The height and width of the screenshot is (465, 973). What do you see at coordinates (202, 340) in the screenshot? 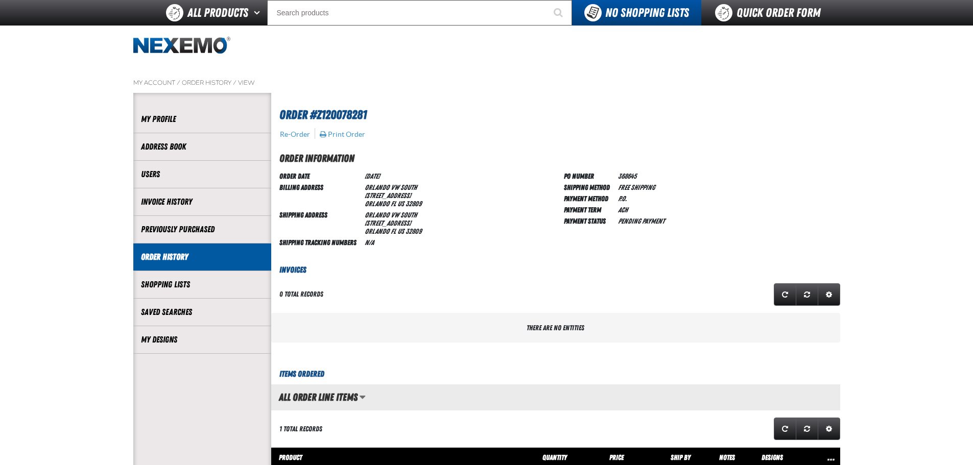
I see `a: My Designs` at bounding box center [202, 340].